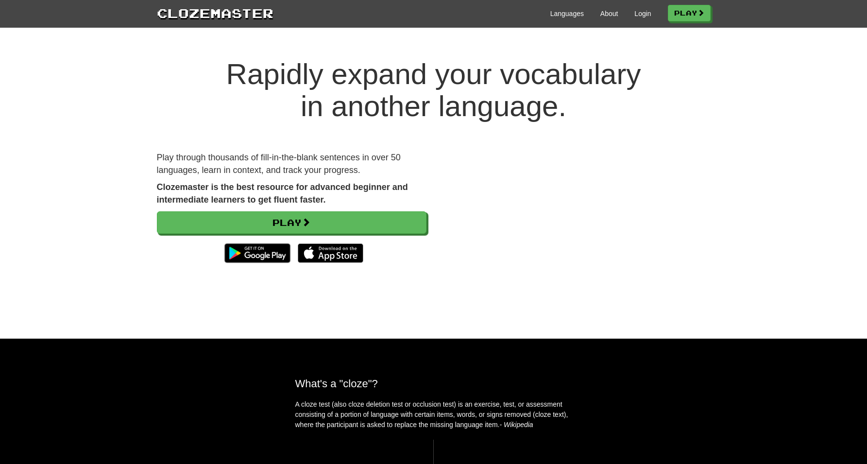 The width and height of the screenshot is (867, 464). Describe the element at coordinates (257, 253) in the screenshot. I see `img: Get it on Google Play` at that location.